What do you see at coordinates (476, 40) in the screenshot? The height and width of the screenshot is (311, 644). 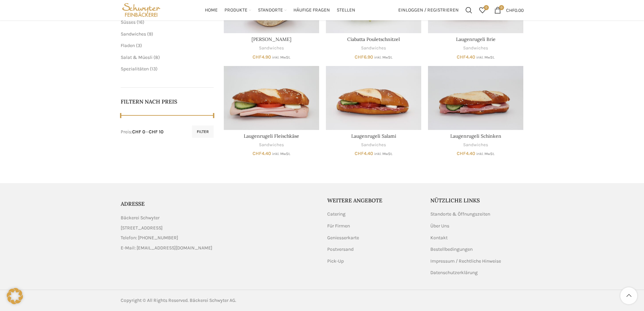 I see `a: Laugenrugeli Brie` at bounding box center [476, 40].